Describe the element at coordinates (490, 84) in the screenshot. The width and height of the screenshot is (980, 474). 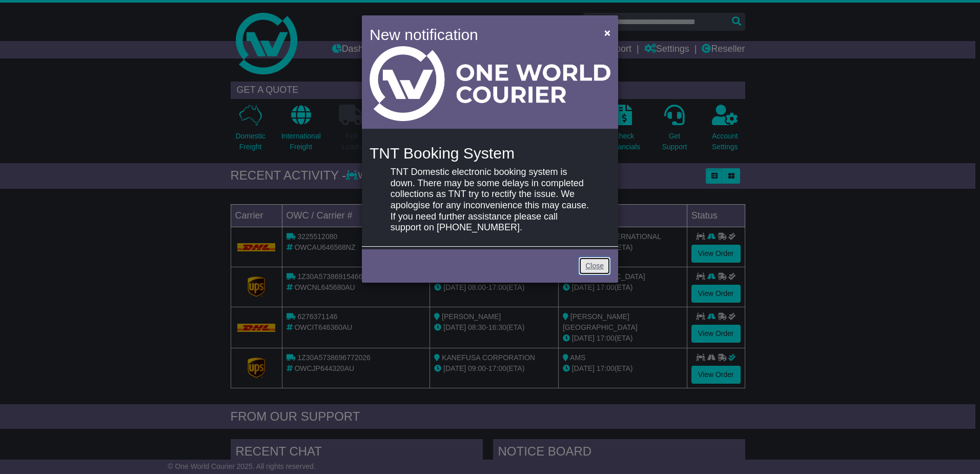
I see `img: Light` at that location.